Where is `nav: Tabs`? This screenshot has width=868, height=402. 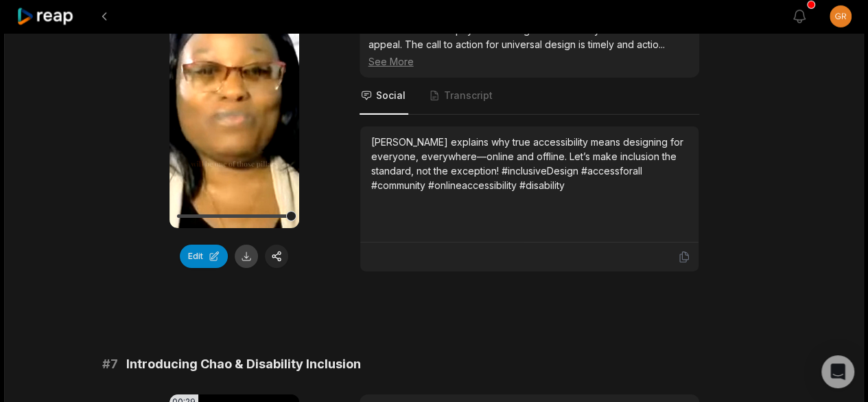
nav: Tabs is located at coordinates (529, 96).